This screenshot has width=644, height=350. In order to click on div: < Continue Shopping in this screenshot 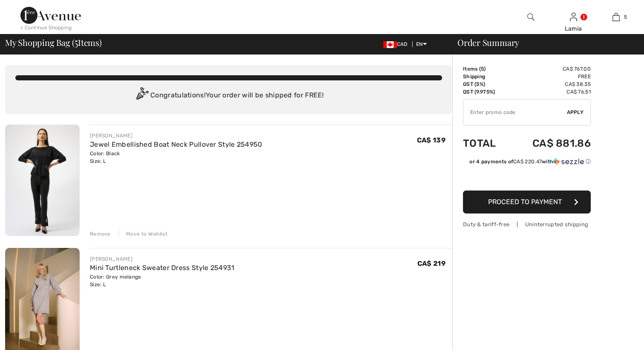, I will do `click(46, 28)`.